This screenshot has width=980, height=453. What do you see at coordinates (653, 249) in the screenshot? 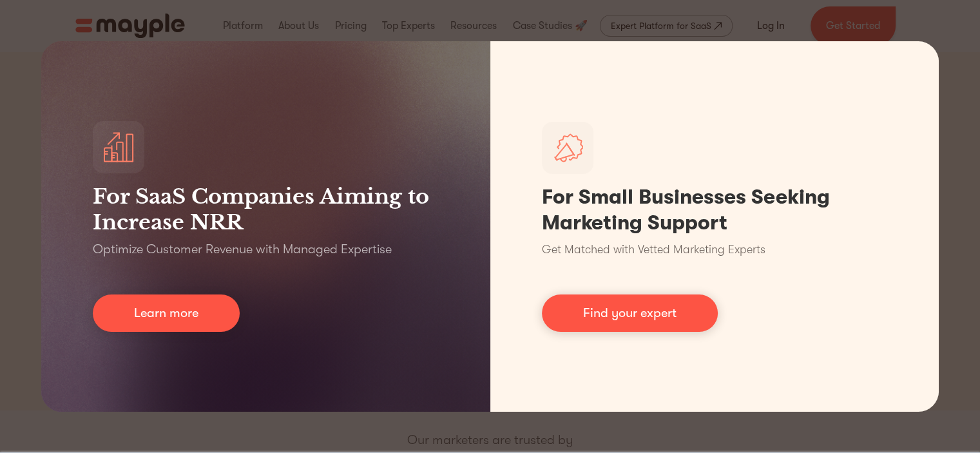
I see `p: Get Matched with Vetted Marketing Experts` at bounding box center [653, 249].